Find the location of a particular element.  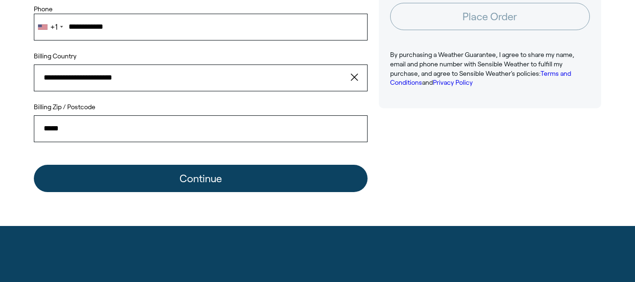

label: Billing Country is located at coordinates (55, 56).